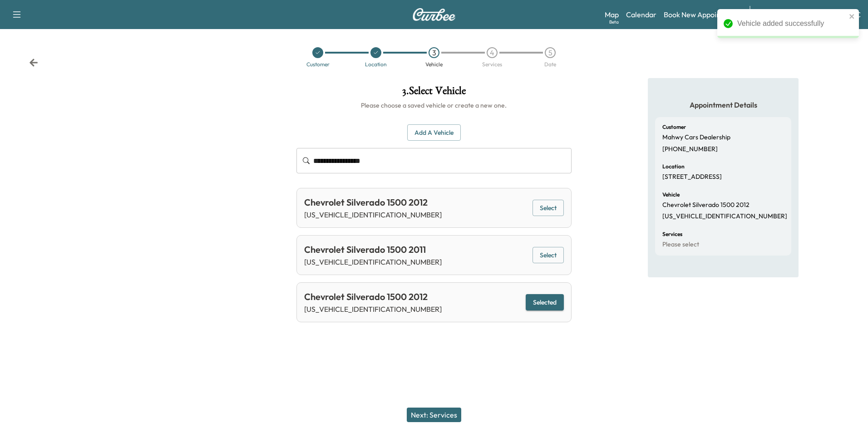 Image resolution: width=868 pixels, height=433 pixels. Describe the element at coordinates (681, 244) in the screenshot. I see `p: Please select` at that location.